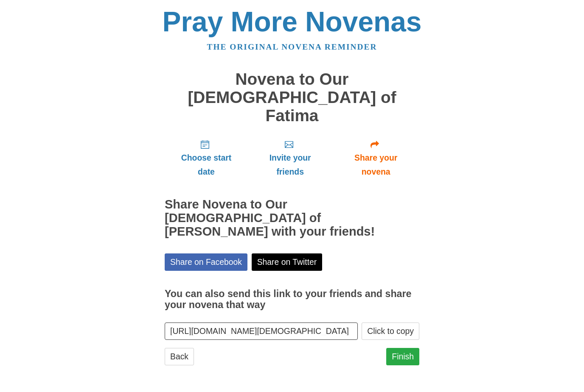 Image resolution: width=584 pixels, height=392 pixels. What do you see at coordinates (290, 158) in the screenshot?
I see `a: Invite your friends` at bounding box center [290, 158].